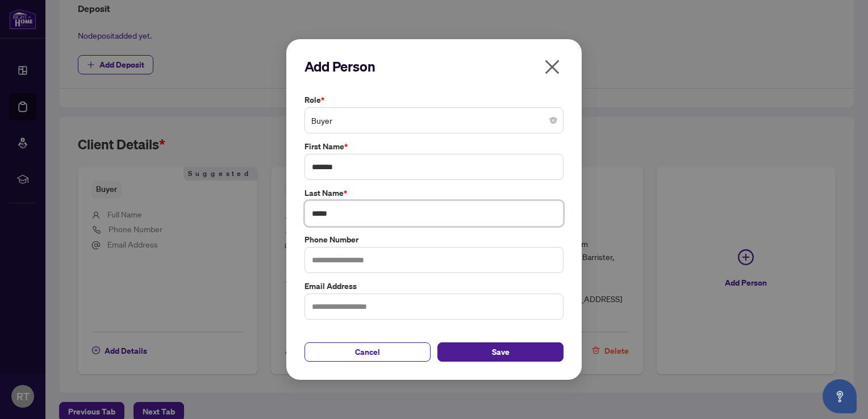  Describe the element at coordinates (554, 120) in the screenshot. I see `span: close-circle` at that location.